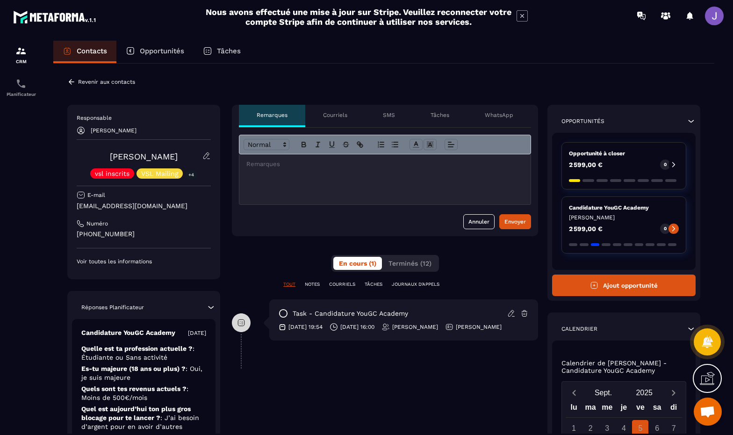 The width and height of the screenshot is (733, 435). Describe the element at coordinates (350, 313) in the screenshot. I see `p: task - Candidature YouGC Academy` at that location.